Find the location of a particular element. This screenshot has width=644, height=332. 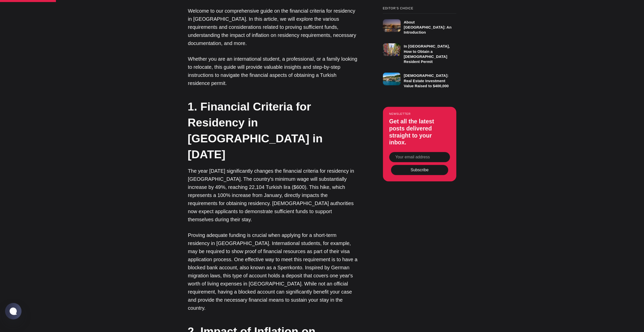

input: Your email address is located at coordinates (420, 157).